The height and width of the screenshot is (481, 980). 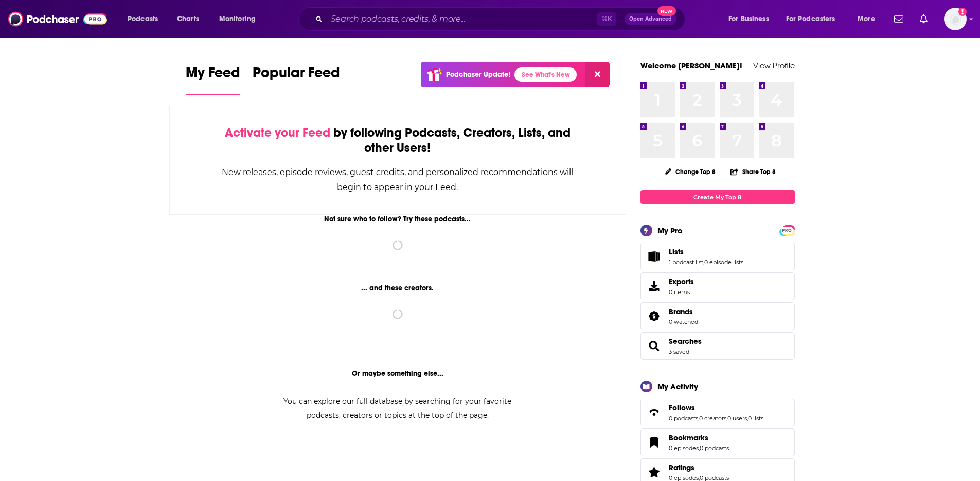 What do you see at coordinates (650, 19) in the screenshot?
I see `span: Open Advanced` at bounding box center [650, 19].